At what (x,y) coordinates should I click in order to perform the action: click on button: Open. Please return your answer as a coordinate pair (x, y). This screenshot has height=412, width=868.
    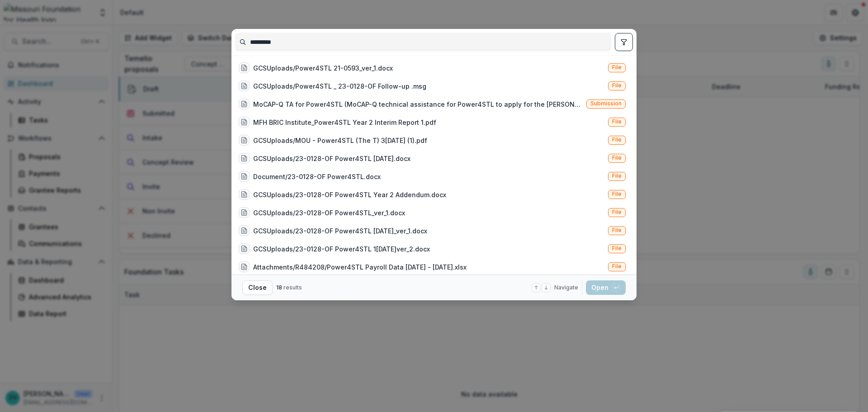
    Looking at the image, I should click on (605, 287).